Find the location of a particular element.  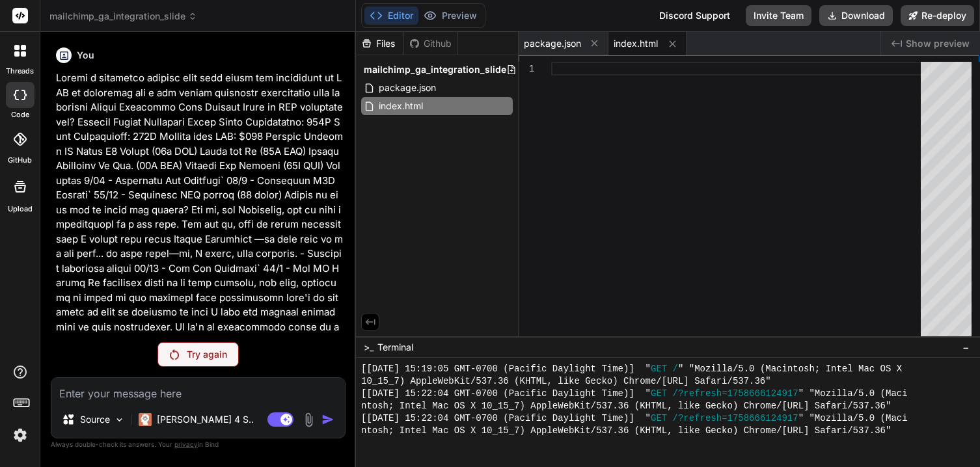

div: 1 is located at coordinates (526, 68).